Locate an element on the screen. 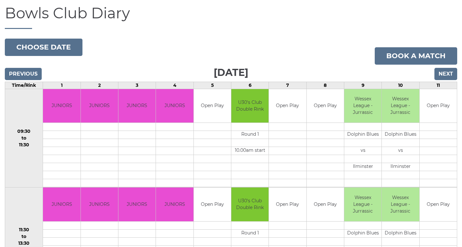 This screenshot has width=462, height=247. td: 6 is located at coordinates (250, 85).